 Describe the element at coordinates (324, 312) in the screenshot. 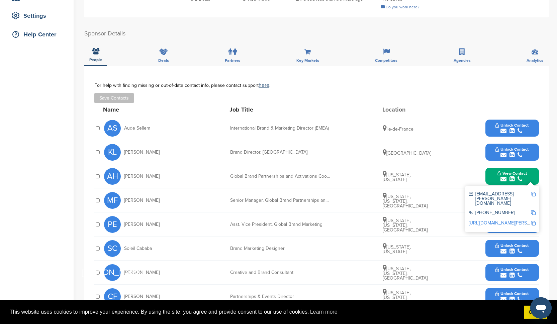

I see `a: learn more about cookies` at that location.